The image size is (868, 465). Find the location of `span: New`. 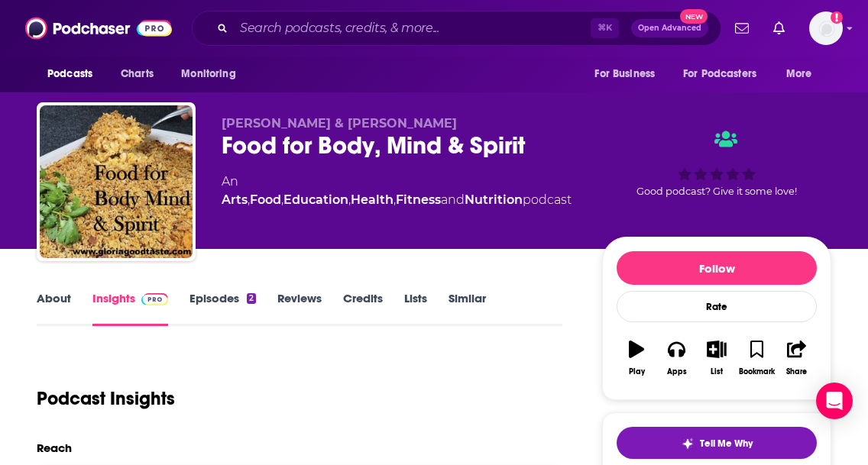

span: New is located at coordinates (694, 16).